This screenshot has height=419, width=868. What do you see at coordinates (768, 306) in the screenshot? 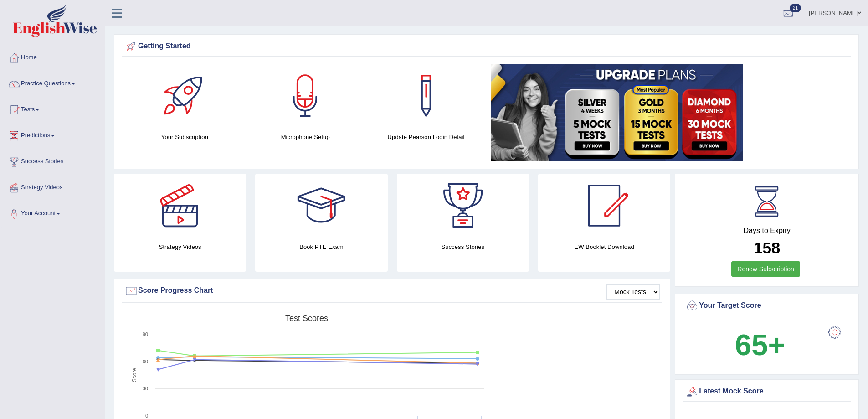
I see `div: Your Target Score` at bounding box center [768, 306].